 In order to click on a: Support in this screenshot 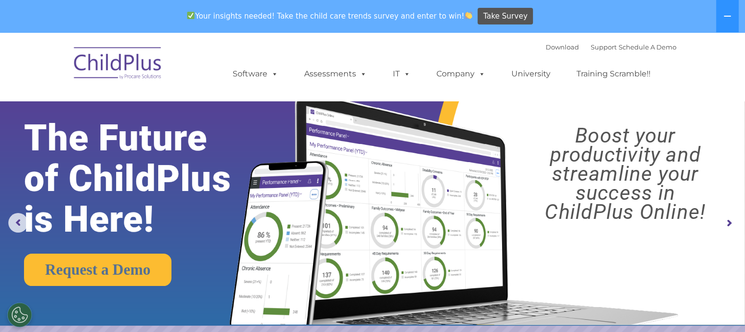, I will do `click(604, 47)`.